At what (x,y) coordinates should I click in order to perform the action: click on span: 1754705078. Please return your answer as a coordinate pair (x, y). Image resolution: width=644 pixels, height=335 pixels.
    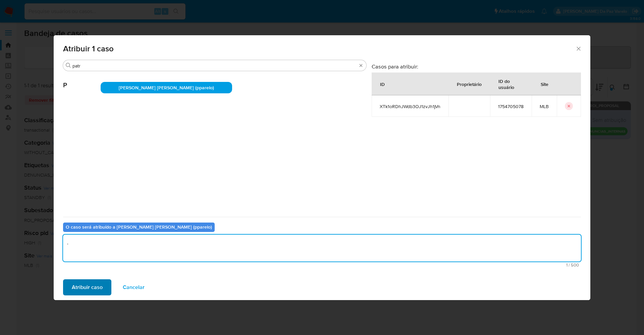
    Looking at the image, I should click on (511, 106).